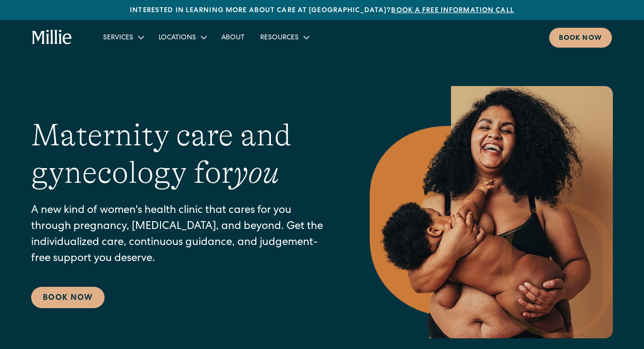  I want to click on img: Smiling mother with her baby in arms, celebrating body positivity and the nurturing bond of postp..., so click(491, 212).